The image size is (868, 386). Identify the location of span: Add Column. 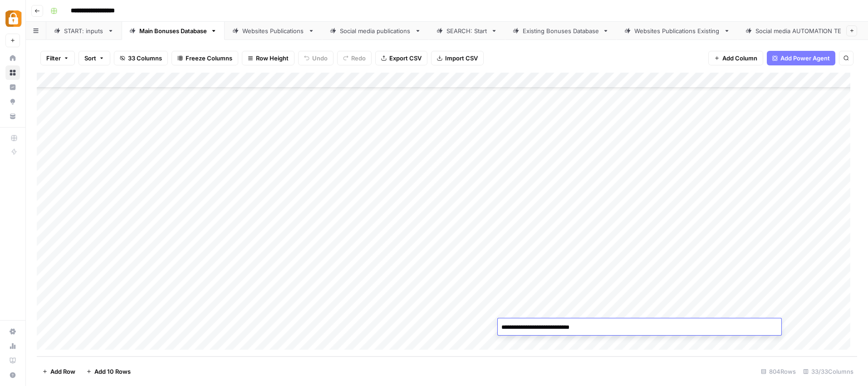
(740, 58).